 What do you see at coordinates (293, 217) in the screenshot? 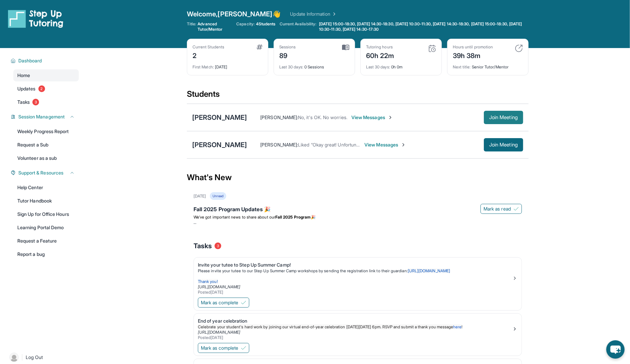
I see `strong: Fall 2025 Program` at bounding box center [293, 217].